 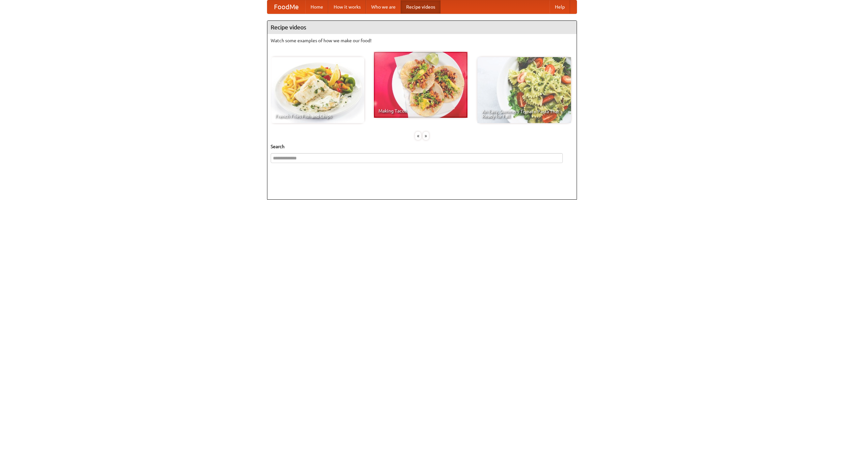 What do you see at coordinates (318, 116) in the screenshot?
I see `span: French Fries Fish and Chips` at bounding box center [318, 116].